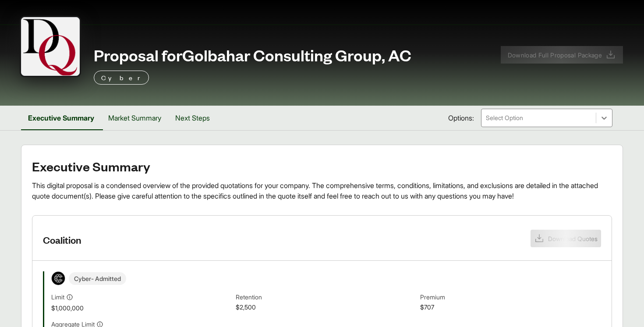 The height and width of the screenshot is (327, 644). What do you see at coordinates (142, 308) in the screenshot?
I see `span: $1,000,000` at bounding box center [142, 308].